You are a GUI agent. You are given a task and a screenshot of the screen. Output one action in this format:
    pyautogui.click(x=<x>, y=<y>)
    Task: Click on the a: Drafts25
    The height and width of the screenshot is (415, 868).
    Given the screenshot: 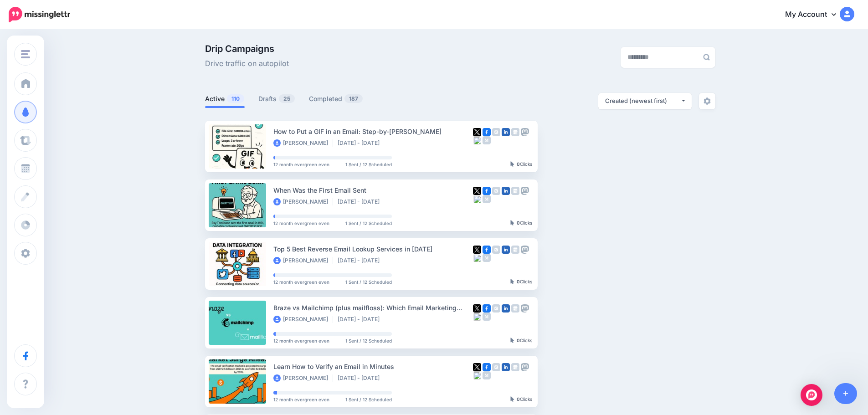 What is the action you would take?
    pyautogui.click(x=277, y=99)
    